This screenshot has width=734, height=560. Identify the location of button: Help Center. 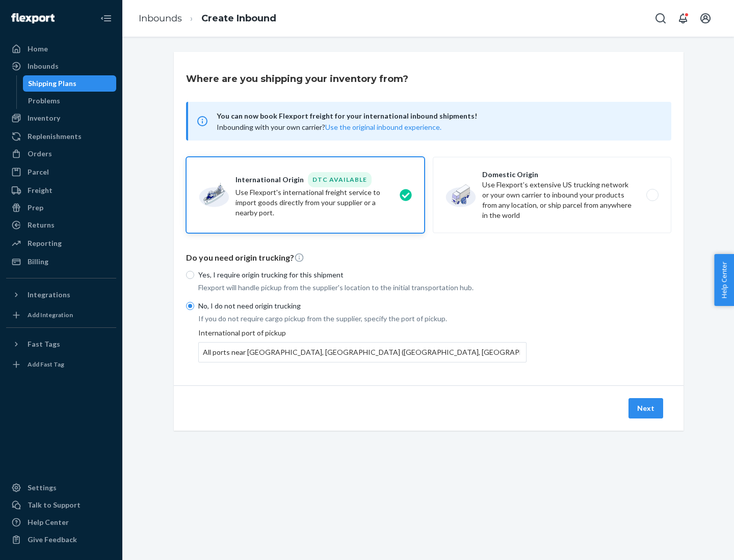
(723, 280).